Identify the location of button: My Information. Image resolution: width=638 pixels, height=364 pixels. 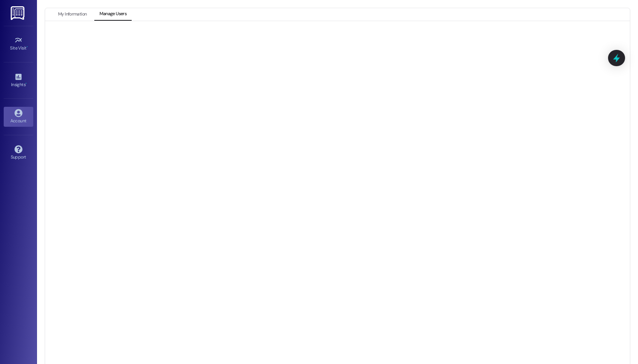
(72, 14).